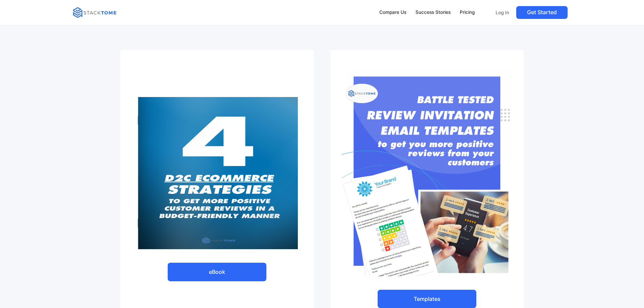 The width and height of the screenshot is (644, 308). I want to click on a: Compare Us, so click(393, 12).